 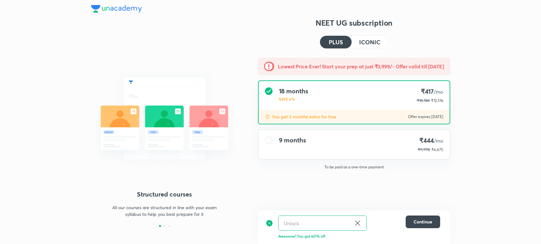 What do you see at coordinates (359, 236) in the screenshot?
I see `p: Awesome! You got 60% off` at bounding box center [359, 236].